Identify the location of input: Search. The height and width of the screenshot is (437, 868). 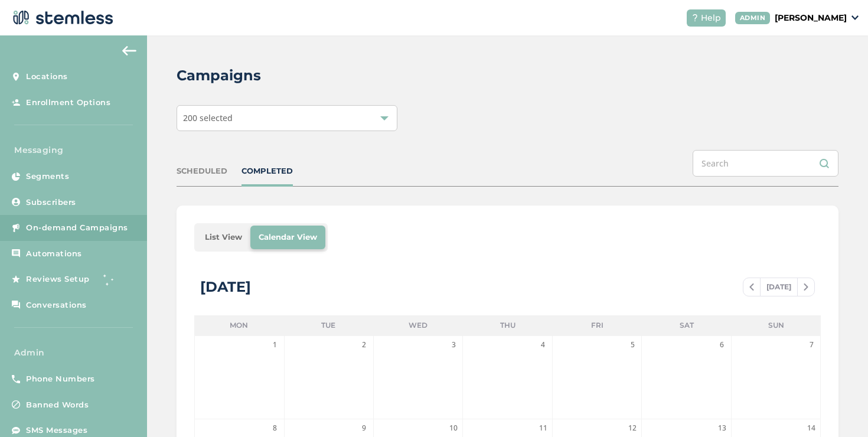
(765, 163).